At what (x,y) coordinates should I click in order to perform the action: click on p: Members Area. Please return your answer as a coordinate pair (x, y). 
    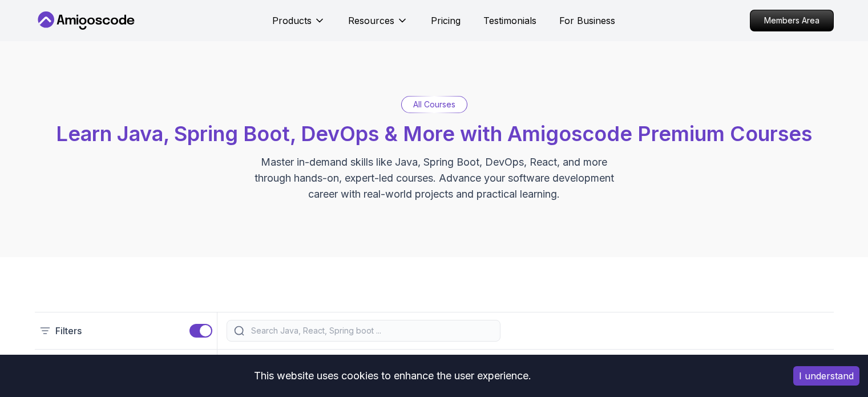
    Looking at the image, I should click on (792, 20).